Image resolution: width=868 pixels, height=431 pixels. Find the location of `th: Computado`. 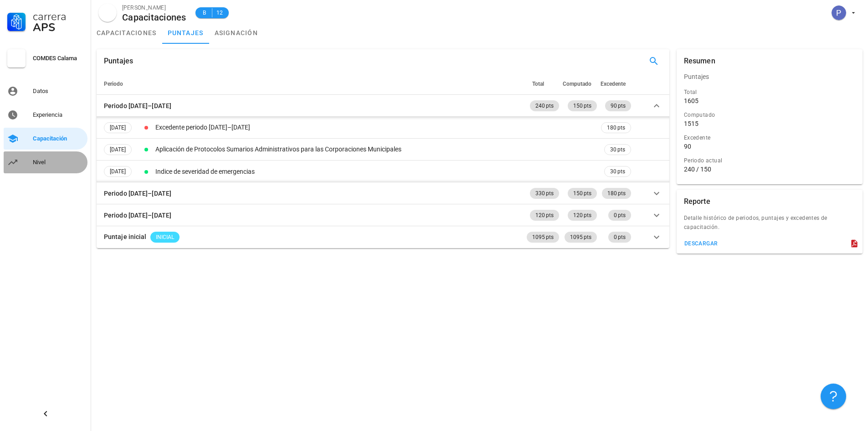

th: Computado is located at coordinates (580, 84).